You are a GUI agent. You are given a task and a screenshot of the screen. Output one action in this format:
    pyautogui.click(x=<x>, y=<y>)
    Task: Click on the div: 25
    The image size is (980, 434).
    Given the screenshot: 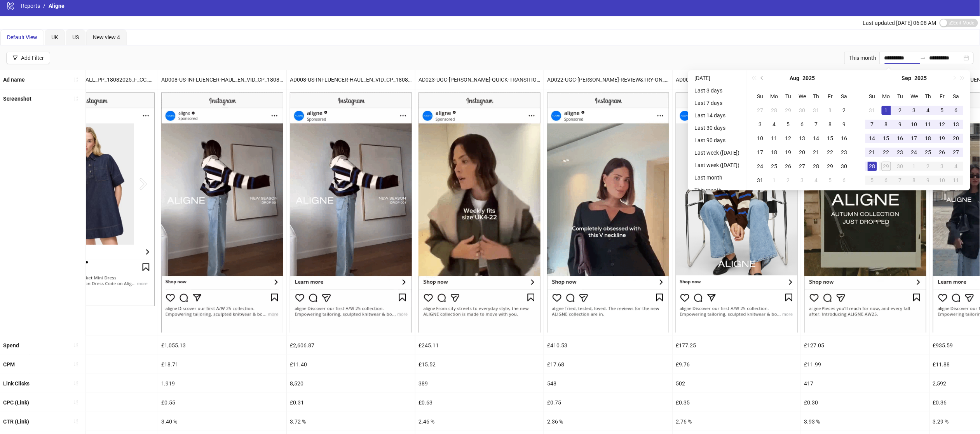 What is the action you would take?
    pyautogui.click(x=928, y=152)
    